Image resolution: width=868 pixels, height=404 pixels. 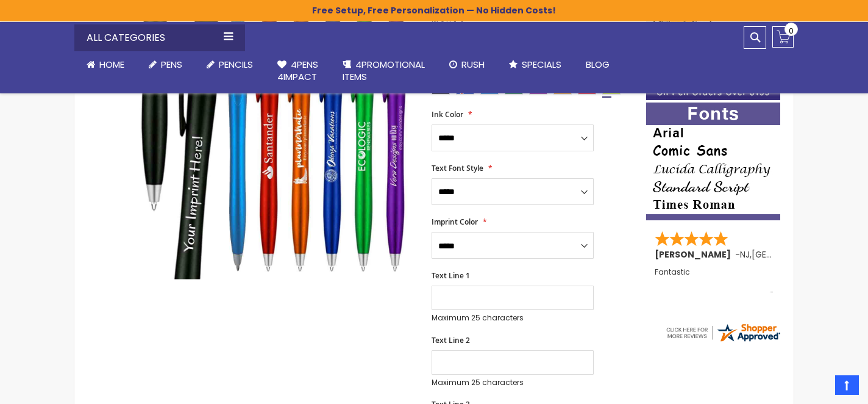 What do you see at coordinates (597, 65) in the screenshot?
I see `a: Blog` at bounding box center [597, 65].